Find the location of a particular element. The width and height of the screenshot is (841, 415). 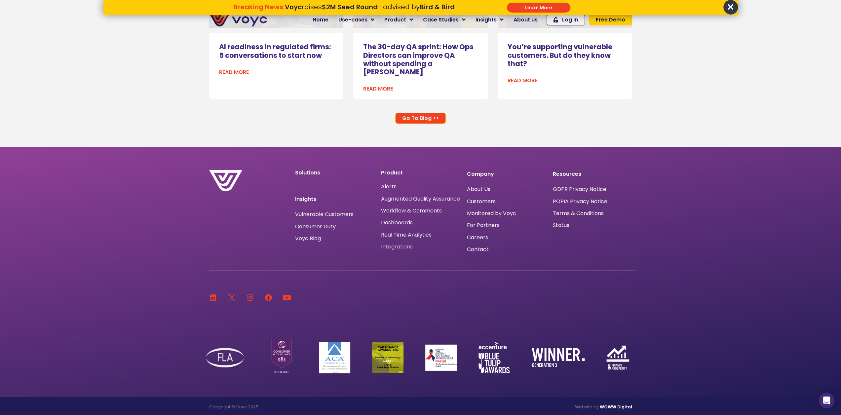

a: WOWW Digital is located at coordinates (616, 407).